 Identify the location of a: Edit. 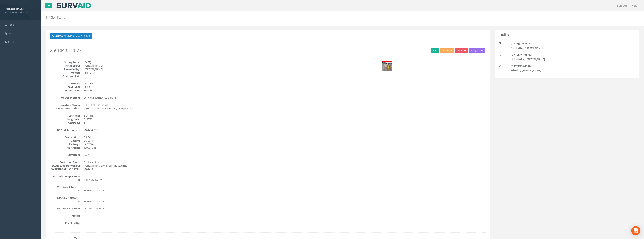
(435, 51).